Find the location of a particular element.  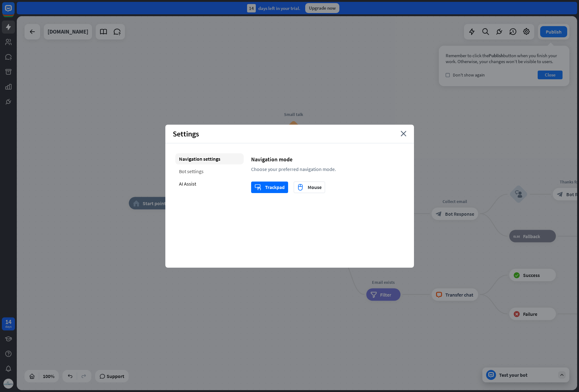

div: Collect email is located at coordinates (455, 201).